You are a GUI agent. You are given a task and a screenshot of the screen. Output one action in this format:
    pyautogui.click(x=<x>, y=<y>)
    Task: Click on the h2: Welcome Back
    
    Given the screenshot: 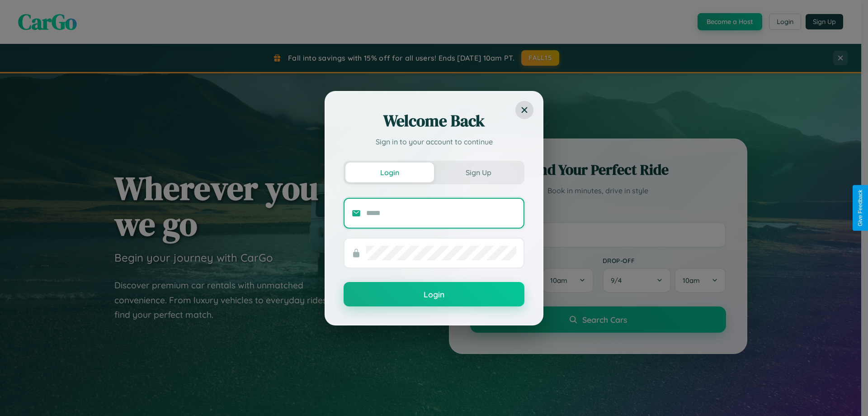 What is the action you would take?
    pyautogui.click(x=434, y=121)
    